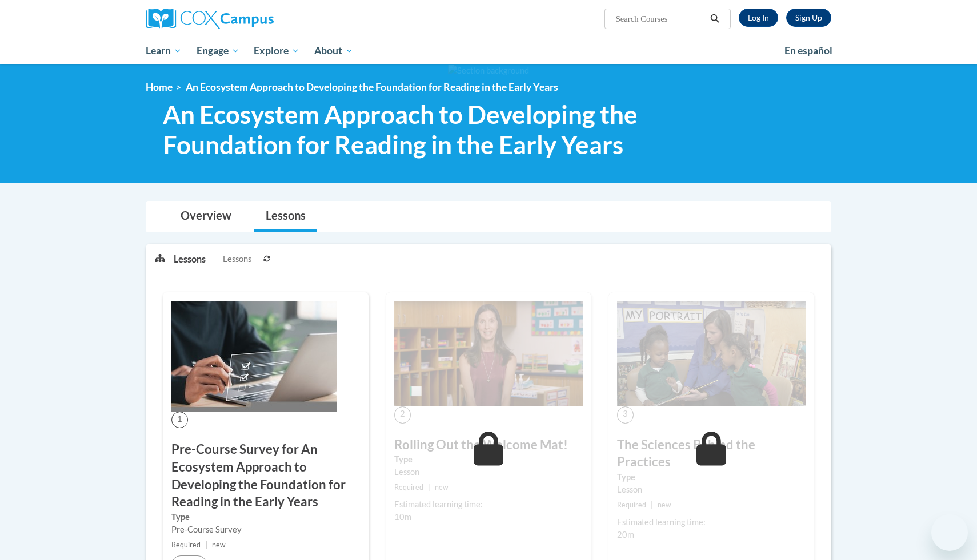 This screenshot has height=560, width=977. What do you see at coordinates (758, 18) in the screenshot?
I see `a: Log In` at bounding box center [758, 18].